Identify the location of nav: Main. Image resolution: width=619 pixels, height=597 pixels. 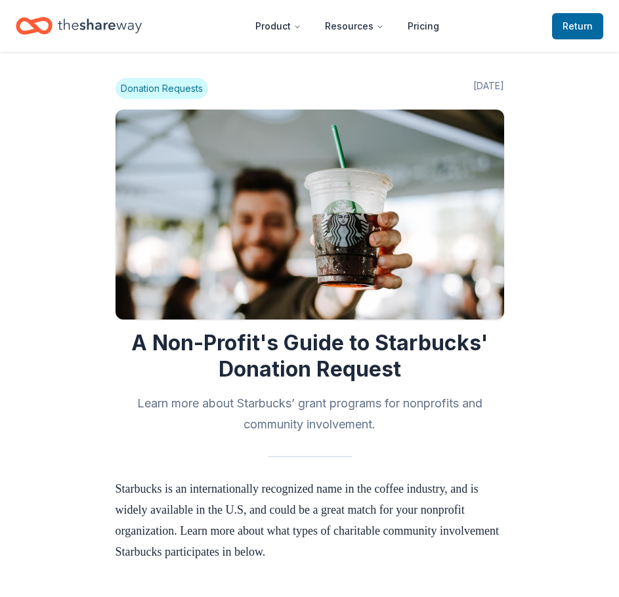
(347, 26).